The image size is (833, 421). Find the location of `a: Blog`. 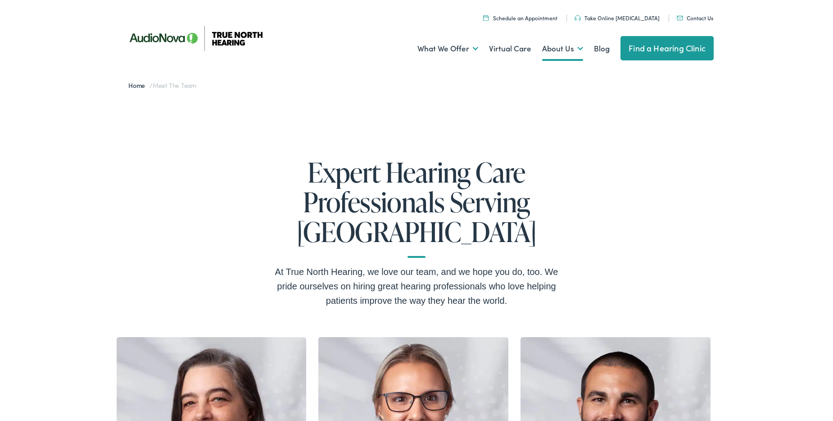

a: Blog is located at coordinates (602, 49).